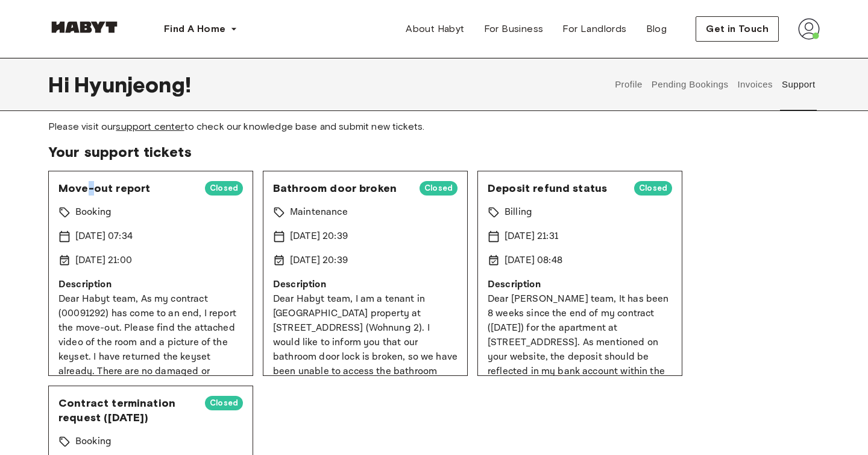  I want to click on span: For Business, so click(514, 29).